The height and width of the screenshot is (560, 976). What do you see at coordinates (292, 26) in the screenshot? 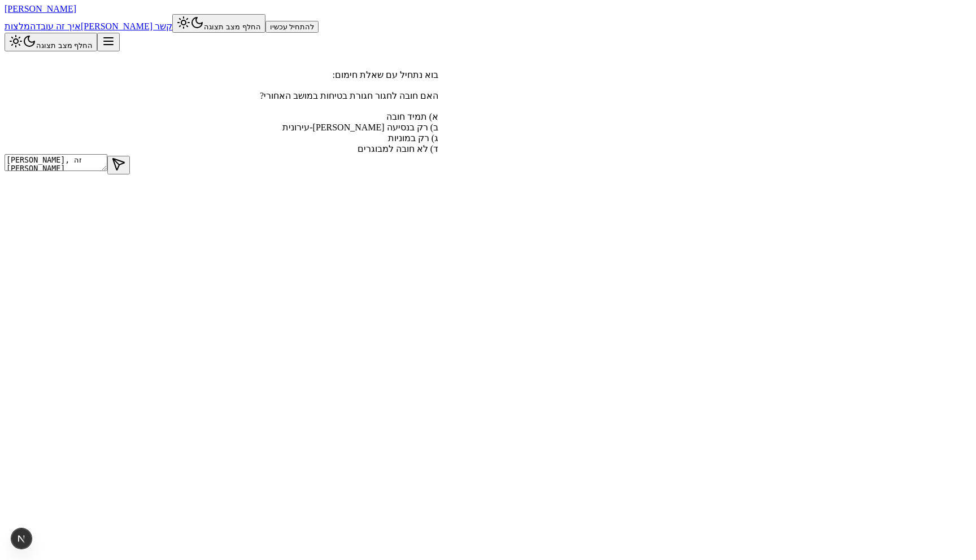
I see `button: להתחיל עכשיו` at bounding box center [292, 26].